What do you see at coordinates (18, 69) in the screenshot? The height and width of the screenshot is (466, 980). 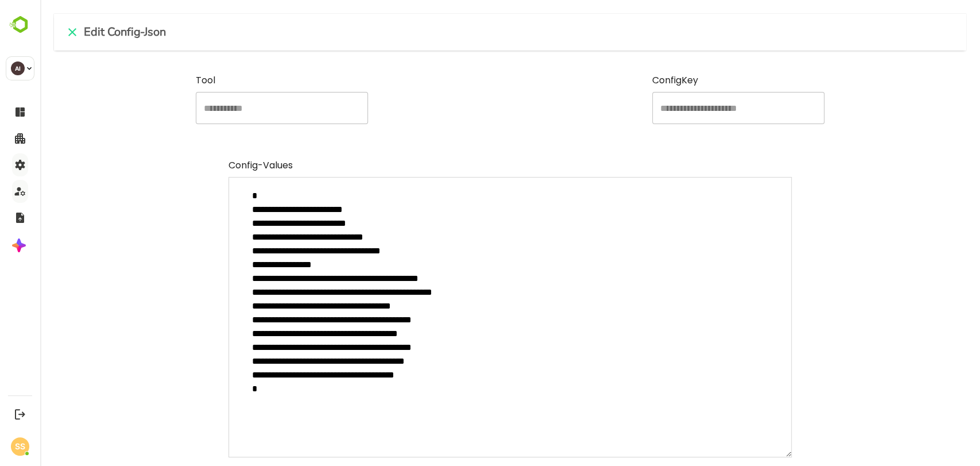 I see `div: AI` at bounding box center [18, 69].